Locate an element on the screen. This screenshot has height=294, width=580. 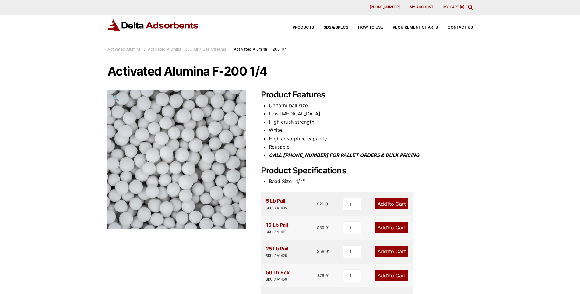
span: Products is located at coordinates (303, 27).